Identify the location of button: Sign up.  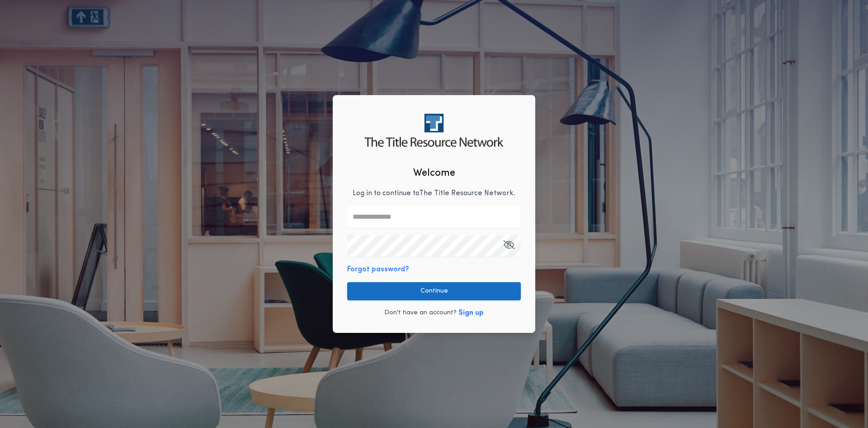
(472, 312).